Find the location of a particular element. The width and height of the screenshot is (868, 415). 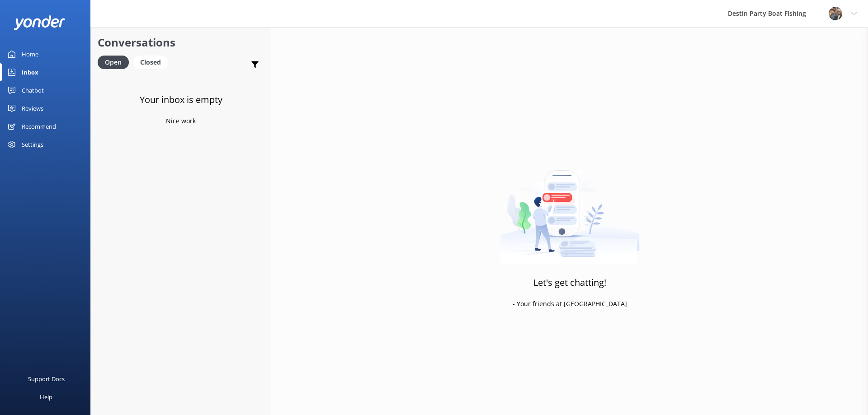

a: Closed is located at coordinates (153, 62).